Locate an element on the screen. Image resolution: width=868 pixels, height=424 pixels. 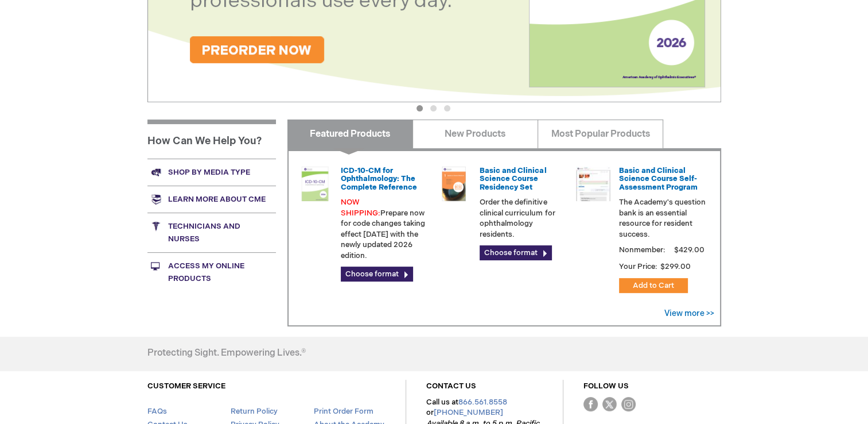
img: Facebook is located at coordinates (590, 403).